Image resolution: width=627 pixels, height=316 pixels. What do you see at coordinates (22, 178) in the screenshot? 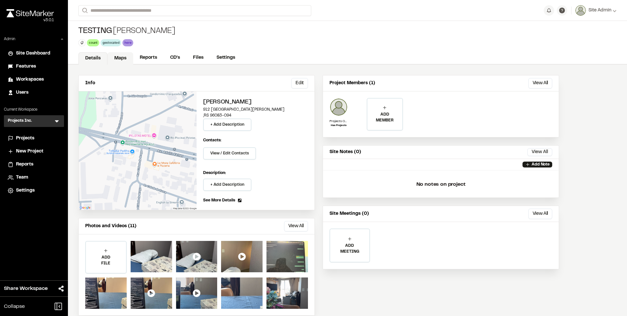
I see `span: Team` at bounding box center [22, 178].